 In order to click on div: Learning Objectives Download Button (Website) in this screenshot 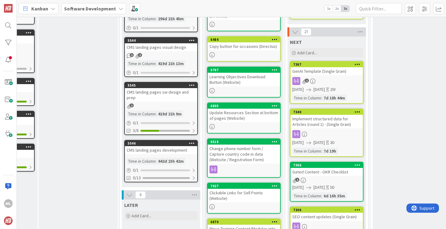, I will do `click(244, 79)`.